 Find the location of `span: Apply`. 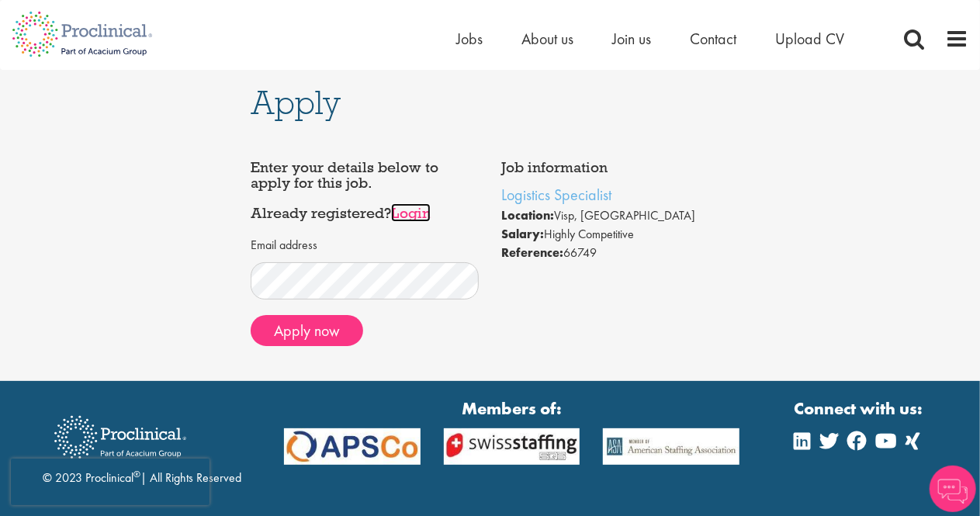

span: Apply is located at coordinates (296, 103).